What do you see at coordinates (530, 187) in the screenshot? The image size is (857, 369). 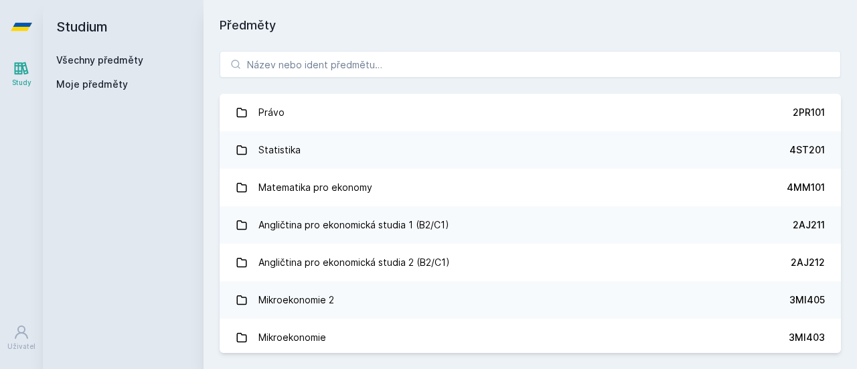 I see `a: Matematika pro ekonomy 4MM101` at bounding box center [530, 187].